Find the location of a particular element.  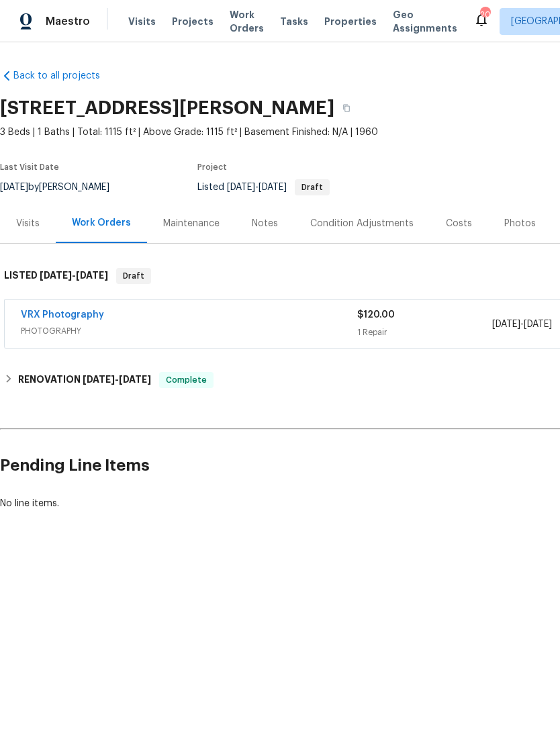

div: Visits is located at coordinates (27, 224).